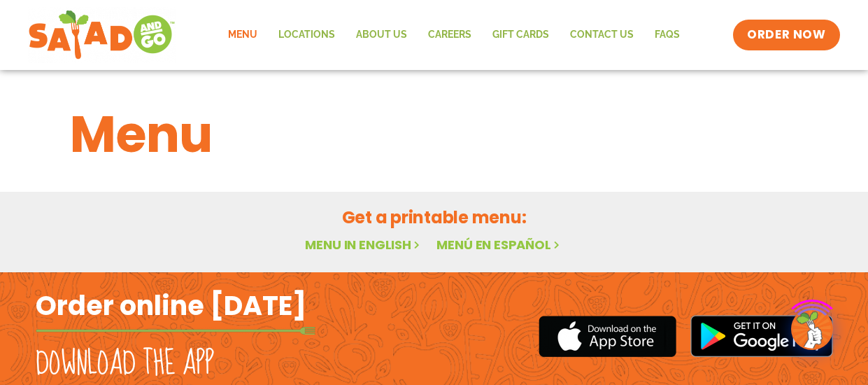 The width and height of the screenshot is (868, 385). What do you see at coordinates (668, 35) in the screenshot?
I see `a: FAQs` at bounding box center [668, 35].